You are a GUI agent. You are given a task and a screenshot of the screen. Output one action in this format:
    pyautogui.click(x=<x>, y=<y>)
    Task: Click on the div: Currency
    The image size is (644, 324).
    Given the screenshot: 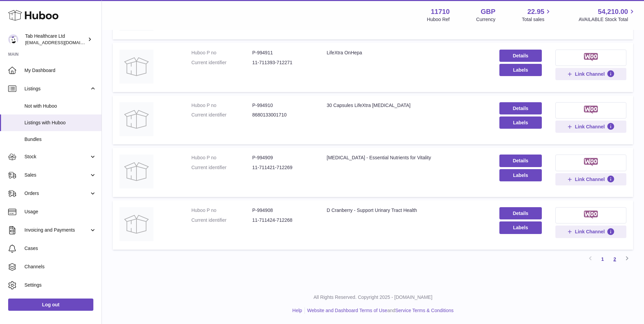 What is the action you would take?
    pyautogui.click(x=486, y=19)
    